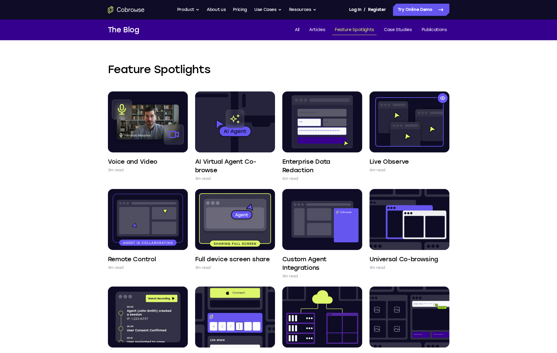 This screenshot has height=353, width=557. I want to click on a: About us, so click(216, 10).